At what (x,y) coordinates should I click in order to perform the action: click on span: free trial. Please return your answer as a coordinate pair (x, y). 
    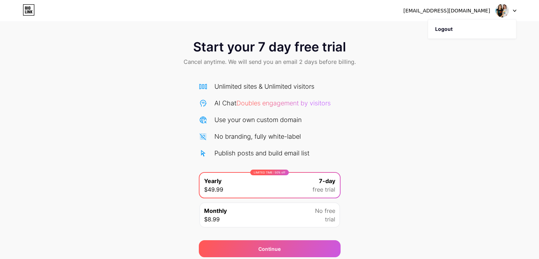
    Looking at the image, I should click on (324, 189).